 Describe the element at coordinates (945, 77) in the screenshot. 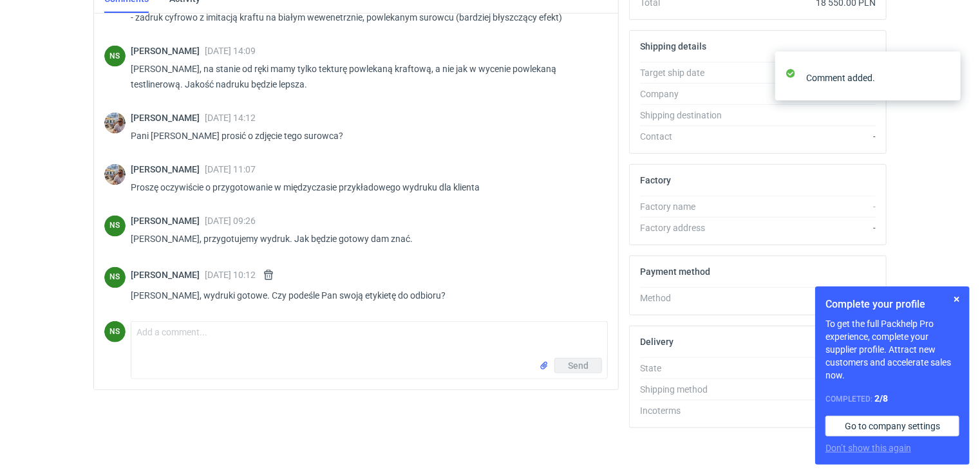

I see `button: close` at that location.